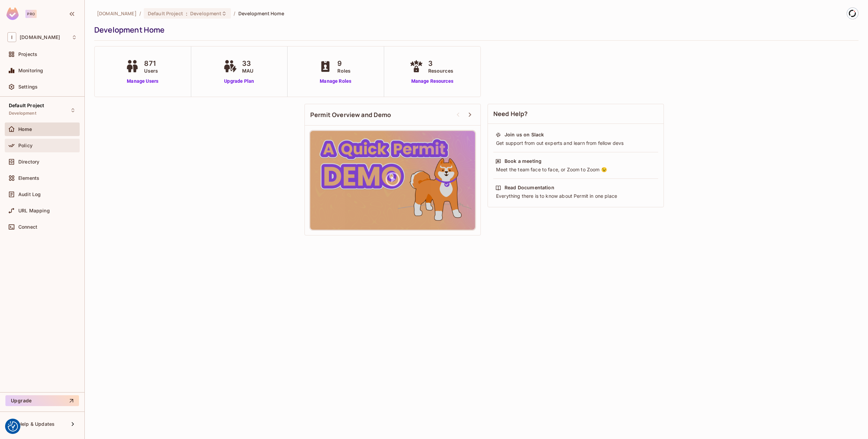 The width and height of the screenshot is (868, 439). I want to click on span: Home, so click(25, 129).